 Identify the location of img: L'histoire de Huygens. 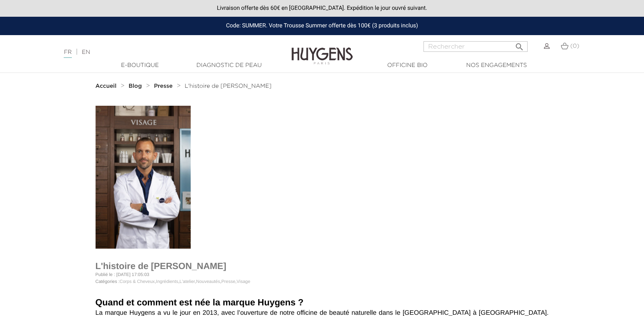
(143, 177).